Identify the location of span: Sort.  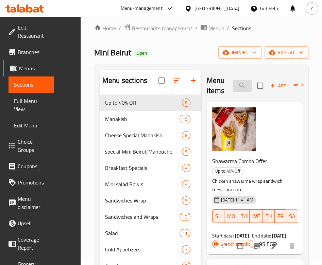
(303, 86).